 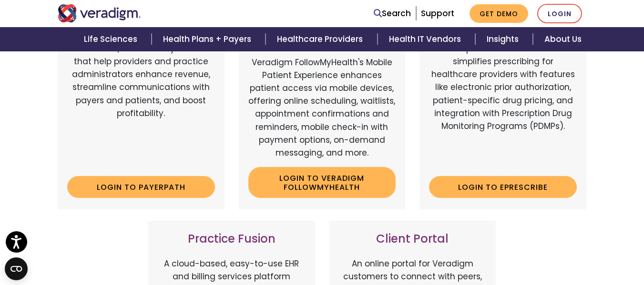 What do you see at coordinates (112, 39) in the screenshot?
I see `a: Life Sciences` at bounding box center [112, 39].